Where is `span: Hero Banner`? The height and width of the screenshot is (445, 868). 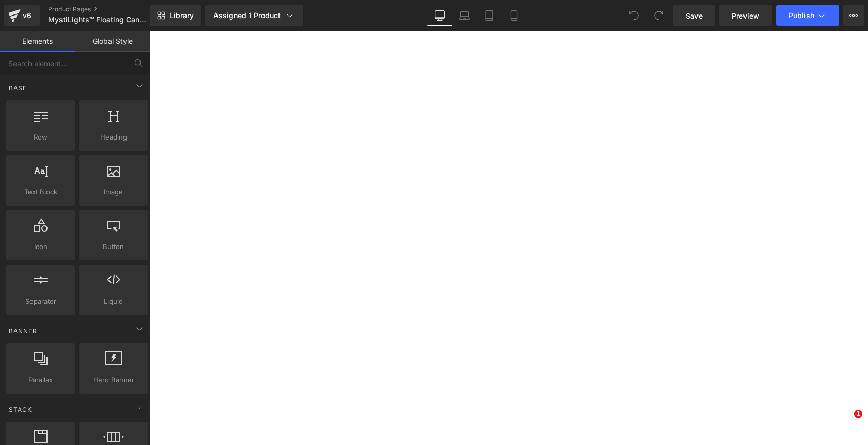 span: Hero Banner is located at coordinates (113, 379).